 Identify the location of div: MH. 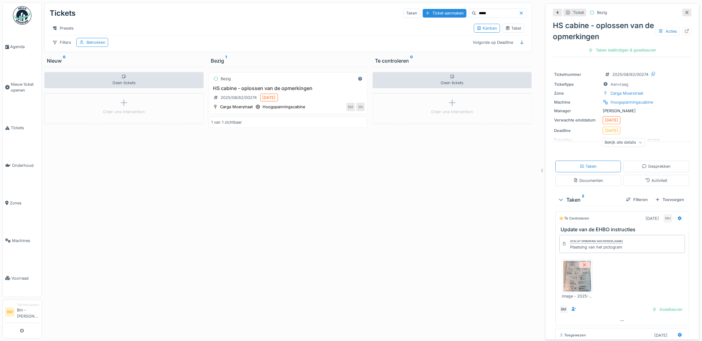
(668, 218).